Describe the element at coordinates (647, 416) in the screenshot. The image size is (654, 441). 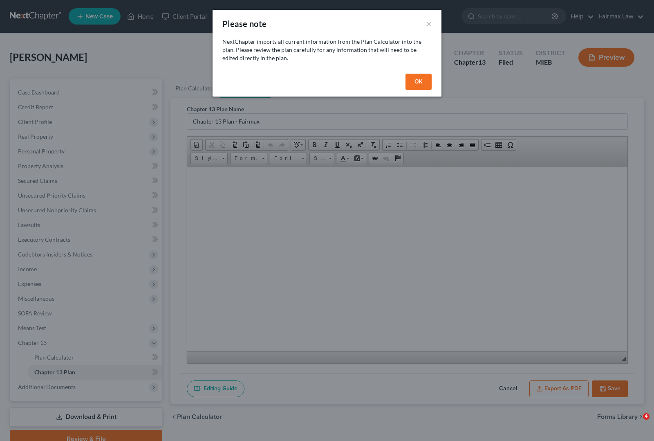
I see `span: 4` at that location.